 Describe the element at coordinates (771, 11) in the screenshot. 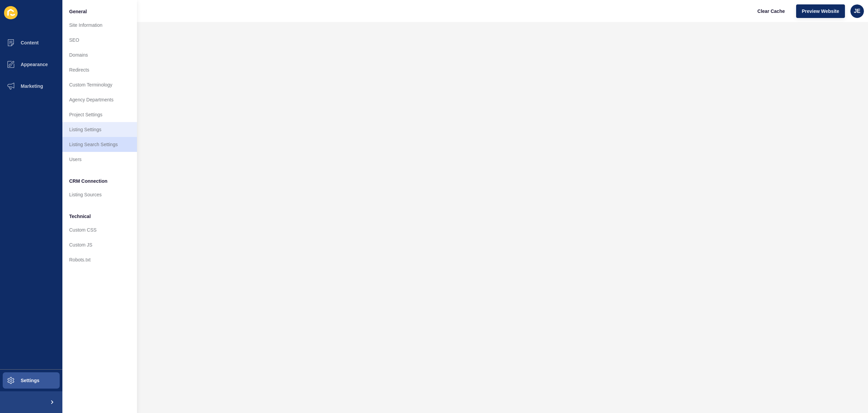

I see `button: Clear Cache` at that location.